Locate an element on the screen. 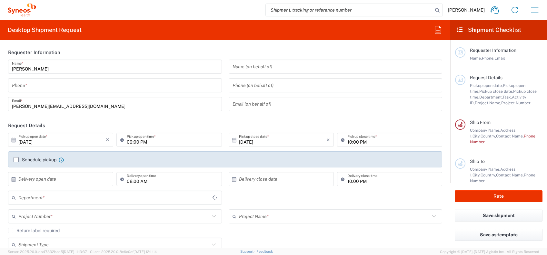 The width and height of the screenshot is (547, 255). label: Schedule pickup is located at coordinates (35, 160).